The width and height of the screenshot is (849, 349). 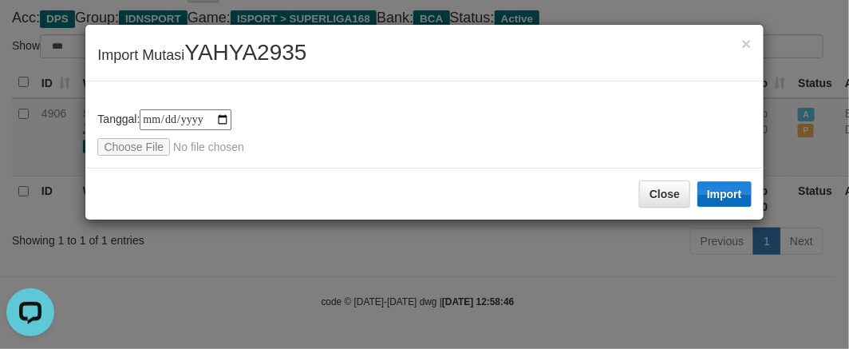 What do you see at coordinates (245, 52) in the screenshot?
I see `span: YAHYA2935` at bounding box center [245, 52].